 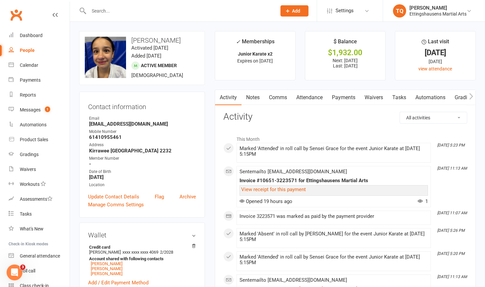 What do you see at coordinates (28, 95) in the screenshot?
I see `div: Reports` at bounding box center [28, 95].